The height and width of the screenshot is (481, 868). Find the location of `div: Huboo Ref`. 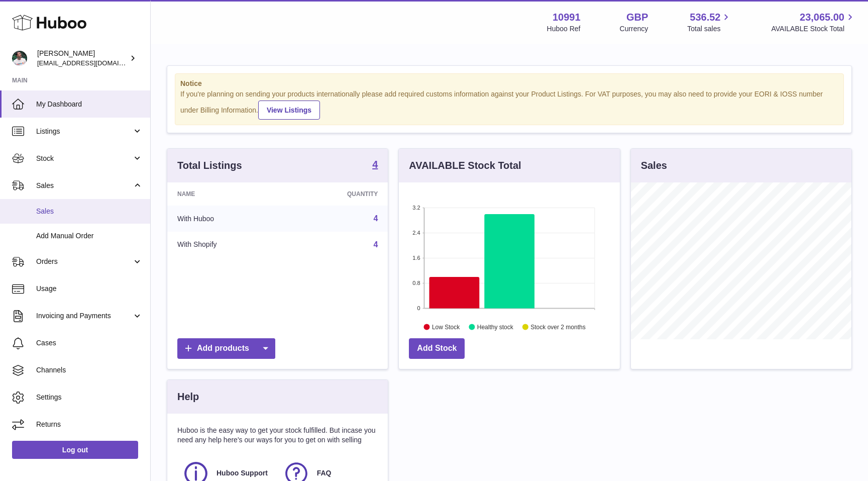

div: Huboo Ref is located at coordinates (564, 28).